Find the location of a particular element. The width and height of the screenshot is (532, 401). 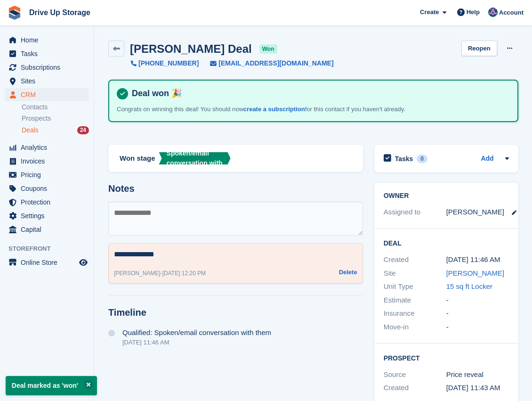

a: 15 sq ft Locker is located at coordinates (469, 286).